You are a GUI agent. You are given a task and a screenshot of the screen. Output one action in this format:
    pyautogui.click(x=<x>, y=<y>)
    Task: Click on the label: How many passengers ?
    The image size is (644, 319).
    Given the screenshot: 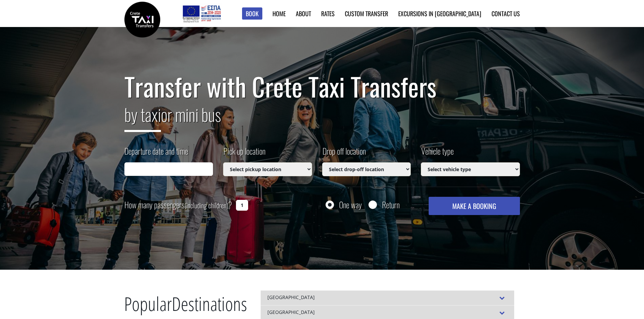 What is the action you would take?
    pyautogui.click(x=178, y=205)
    